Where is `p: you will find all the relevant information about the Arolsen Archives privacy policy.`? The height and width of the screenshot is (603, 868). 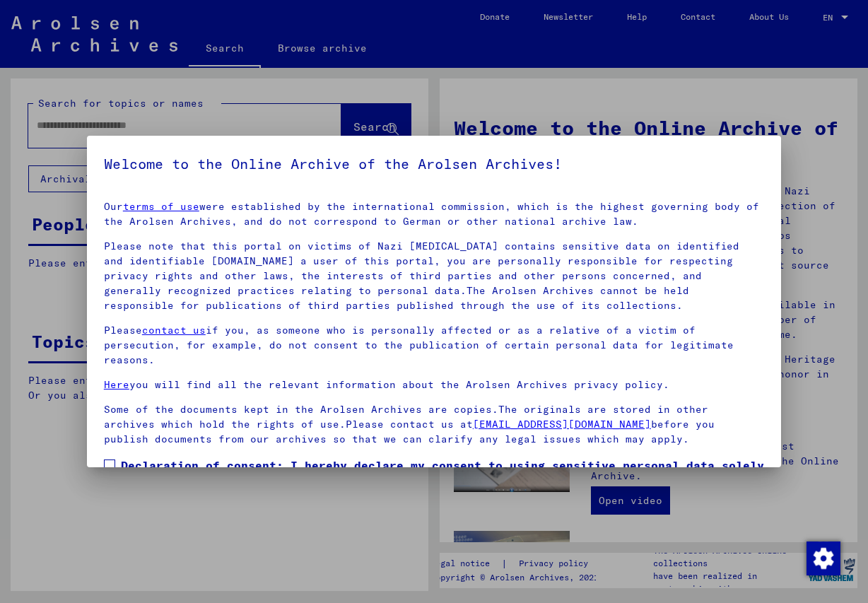 p: you will find all the relevant information about the Arolsen Archives privacy policy. is located at coordinates (434, 384).